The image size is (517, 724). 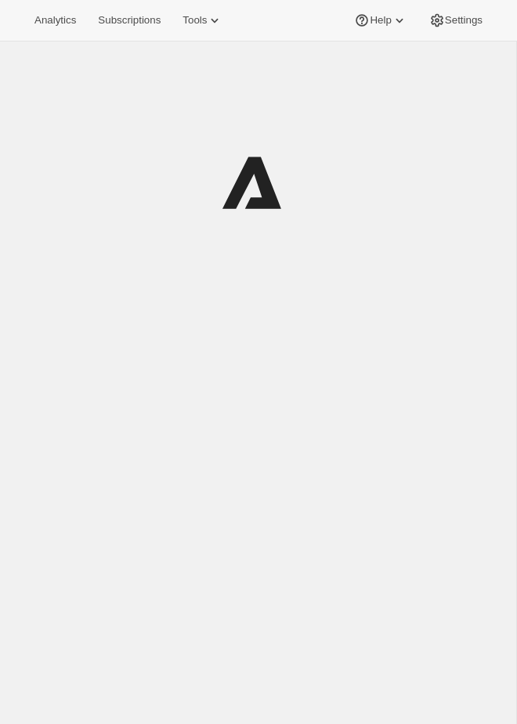 What do you see at coordinates (380, 20) in the screenshot?
I see `button: Help` at bounding box center [380, 20].